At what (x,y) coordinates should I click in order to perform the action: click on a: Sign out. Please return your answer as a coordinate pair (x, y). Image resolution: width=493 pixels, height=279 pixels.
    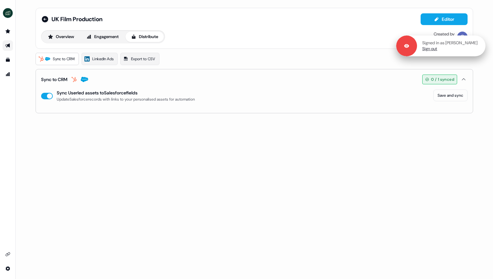
    Looking at the image, I should click on (429, 49).